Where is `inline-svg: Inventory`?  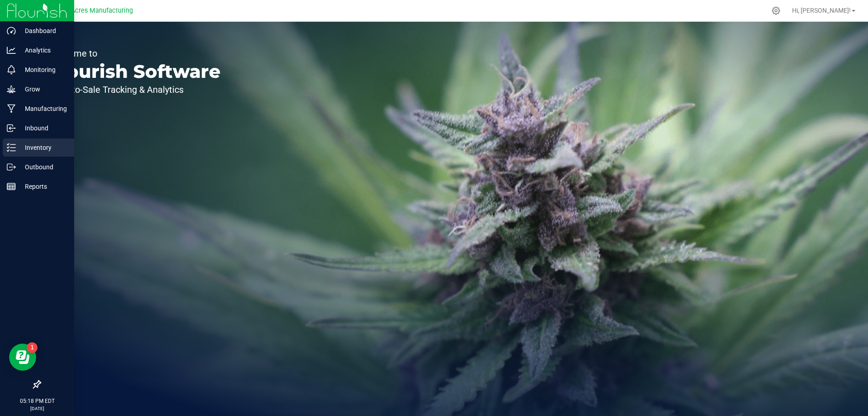
inline-svg: Inventory is located at coordinates (11, 148).